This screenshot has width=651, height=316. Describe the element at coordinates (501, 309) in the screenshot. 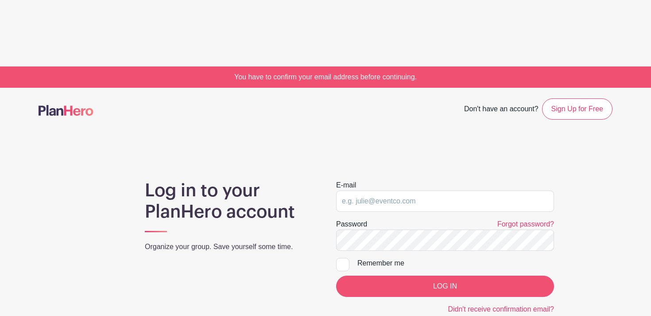

I see `a: Didn't receive confirmation email?` at that location.